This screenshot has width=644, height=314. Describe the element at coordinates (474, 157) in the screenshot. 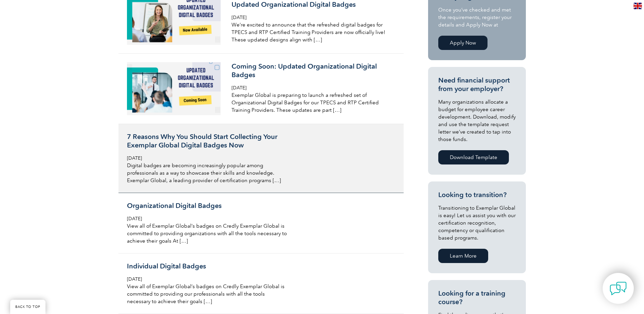

I see `a: Download Template` at that location.